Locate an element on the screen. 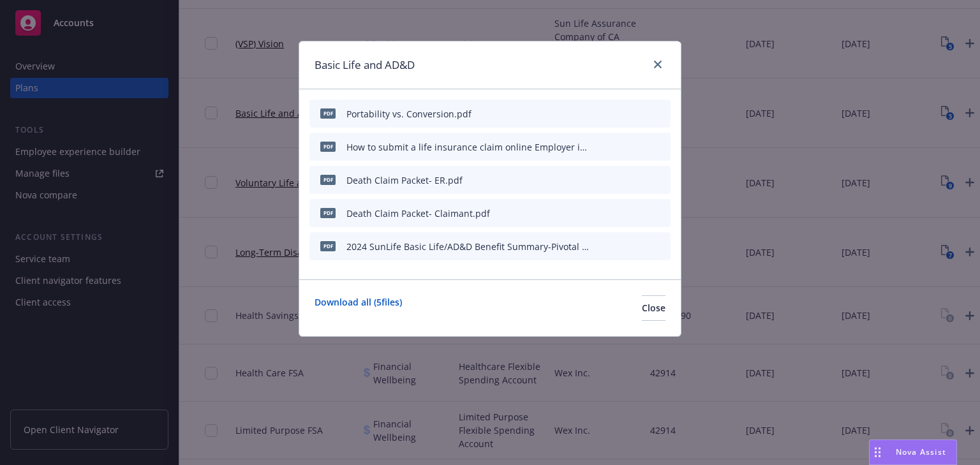 Image resolution: width=980 pixels, height=465 pixels. span: Close is located at coordinates (653, 307).